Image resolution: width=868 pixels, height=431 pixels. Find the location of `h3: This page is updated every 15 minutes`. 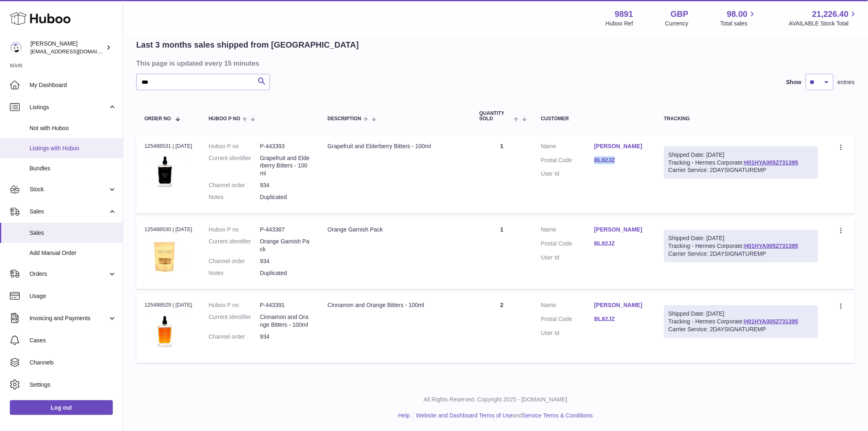

h3: This page is updated every 15 minutes is located at coordinates (494, 63).